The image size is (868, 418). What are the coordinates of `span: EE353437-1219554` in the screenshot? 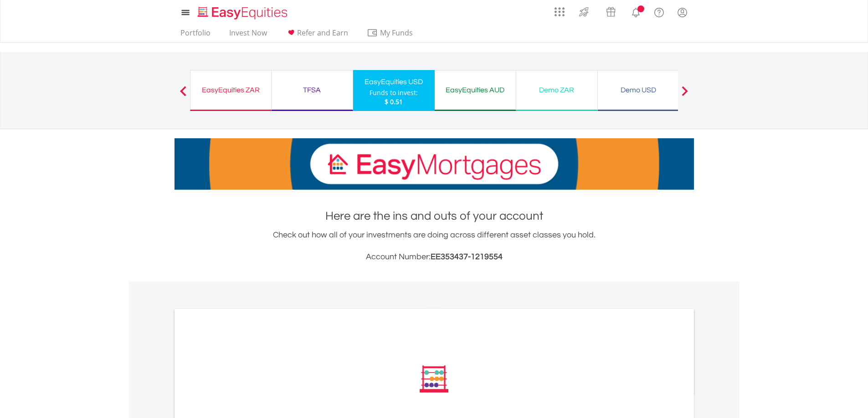 It's located at (466, 256).